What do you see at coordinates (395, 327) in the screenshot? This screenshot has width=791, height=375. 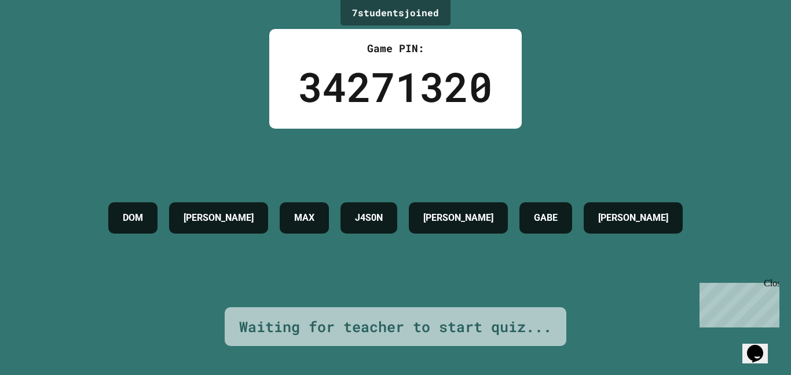 I see `div: Waiting for teacher to start quiz...` at bounding box center [395, 327].